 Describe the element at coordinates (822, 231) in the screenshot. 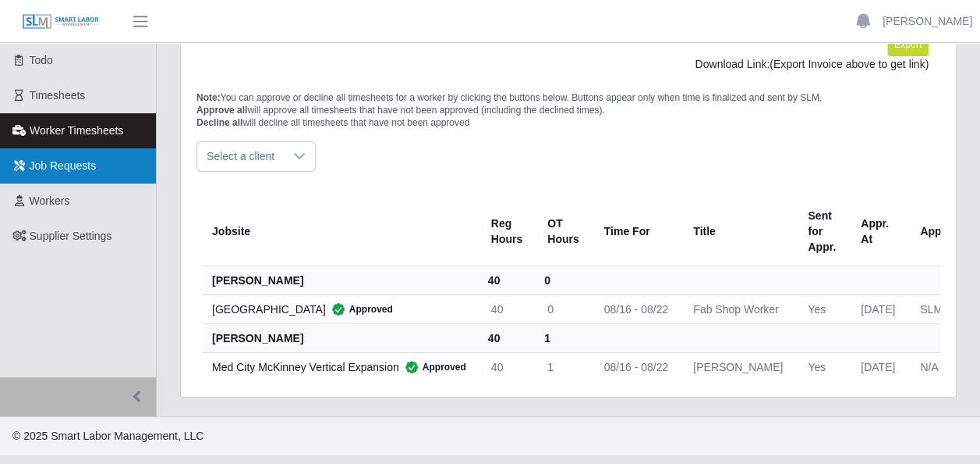

I see `th: Sent for Appr.` at that location.